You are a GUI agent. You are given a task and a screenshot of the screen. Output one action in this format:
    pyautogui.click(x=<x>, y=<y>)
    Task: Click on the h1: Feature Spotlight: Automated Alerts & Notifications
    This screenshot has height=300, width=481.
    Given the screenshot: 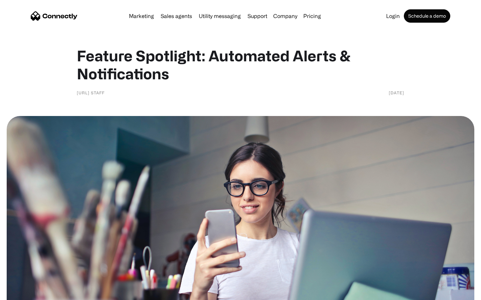 What is the action you would take?
    pyautogui.click(x=240, y=65)
    